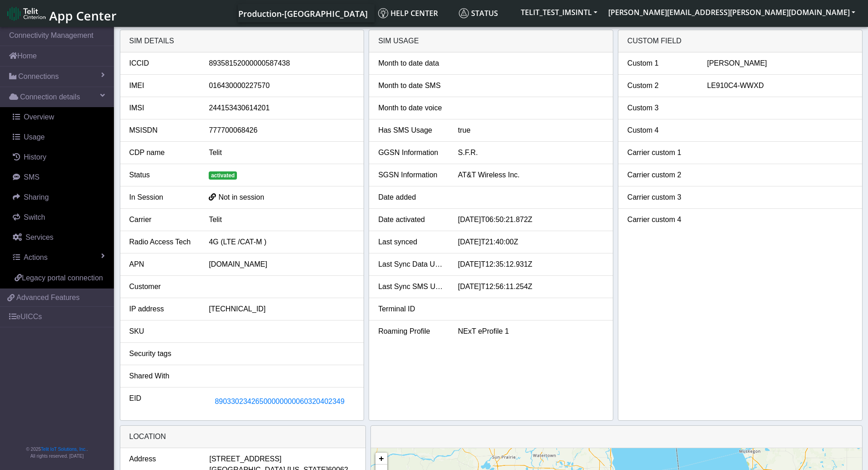  What do you see at coordinates (559, 13) in the screenshot?
I see `button: TELIT_TEST_IMSINTL` at bounding box center [559, 13].